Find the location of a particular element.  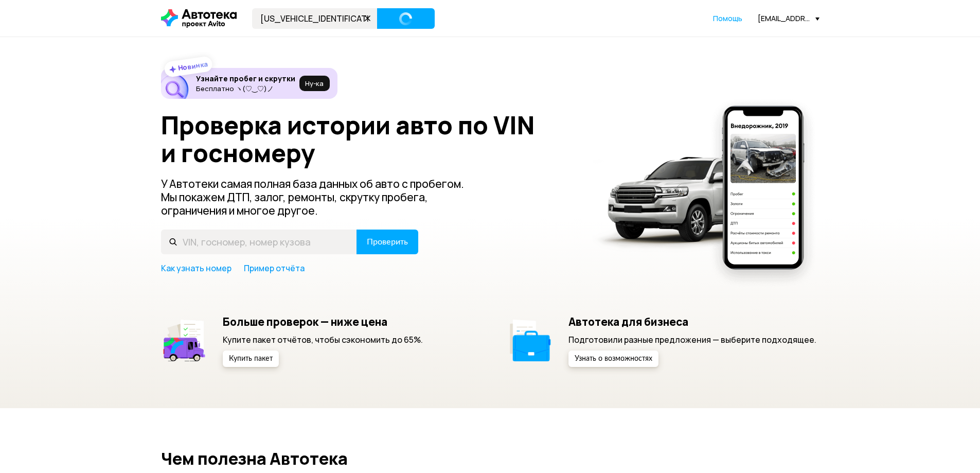

strong: Новинка is located at coordinates (192, 66).